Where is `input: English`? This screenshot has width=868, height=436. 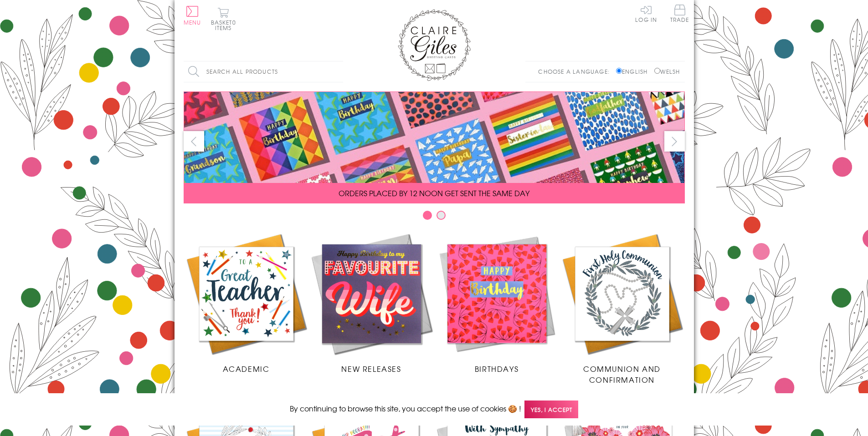 input: English is located at coordinates (619, 71).